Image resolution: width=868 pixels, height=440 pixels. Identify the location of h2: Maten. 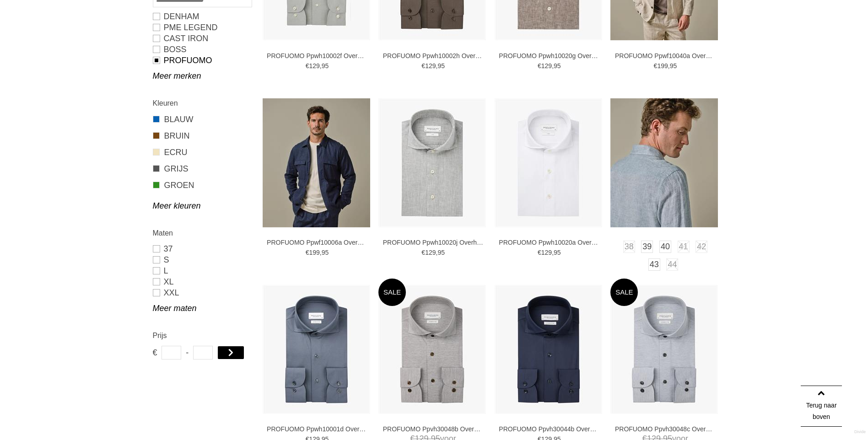
(202, 233).